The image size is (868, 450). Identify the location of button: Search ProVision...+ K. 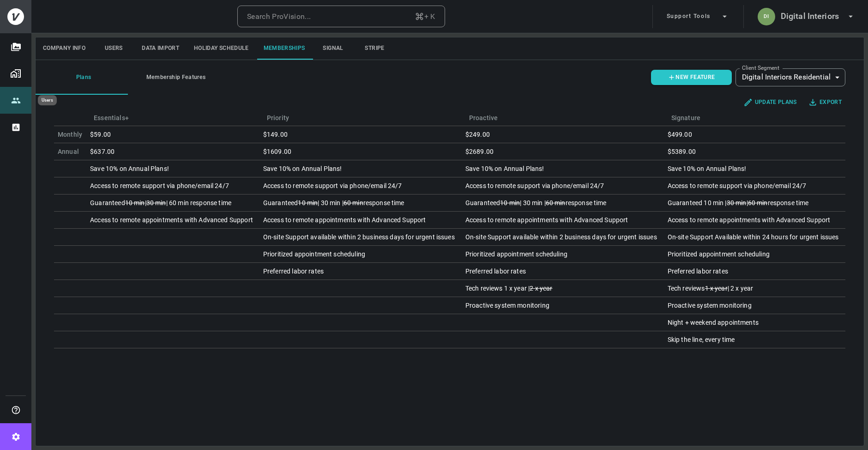
(341, 17).